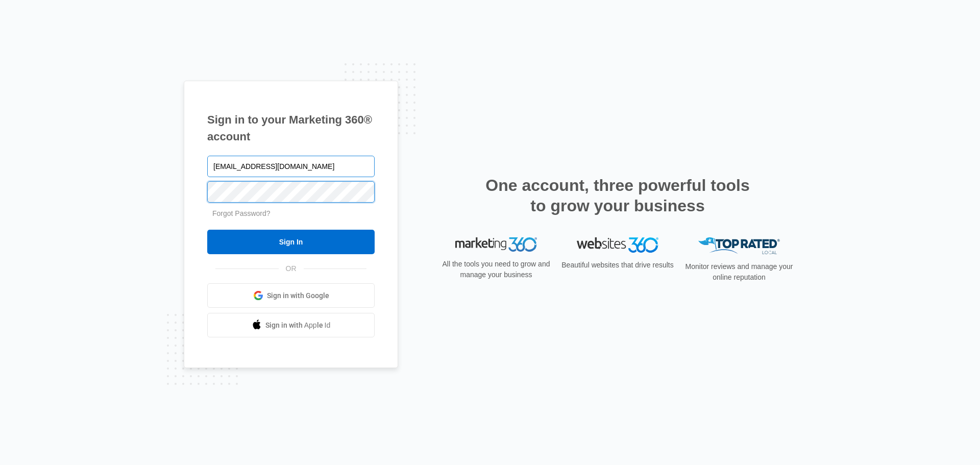 Image resolution: width=980 pixels, height=465 pixels. Describe the element at coordinates (740, 272) in the screenshot. I see `p: Monitor reviews and manage your online reputation` at that location.